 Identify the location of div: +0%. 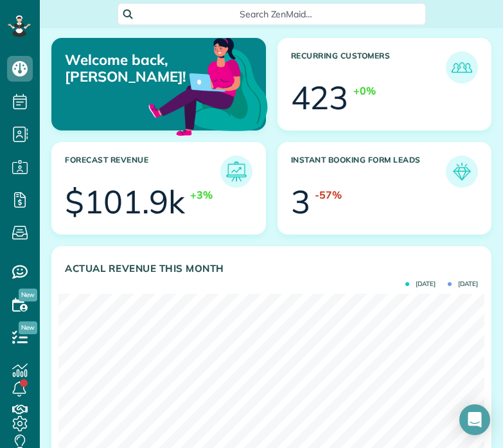
(365, 91).